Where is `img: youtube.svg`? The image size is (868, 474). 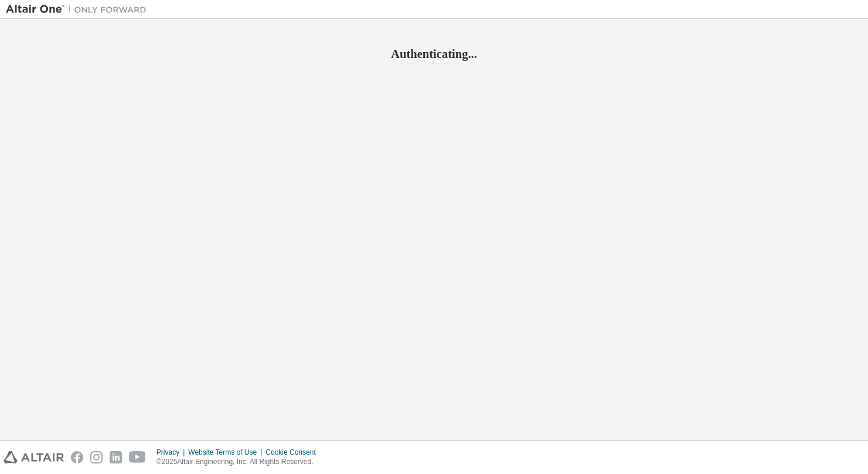
img: youtube.svg is located at coordinates (137, 457).